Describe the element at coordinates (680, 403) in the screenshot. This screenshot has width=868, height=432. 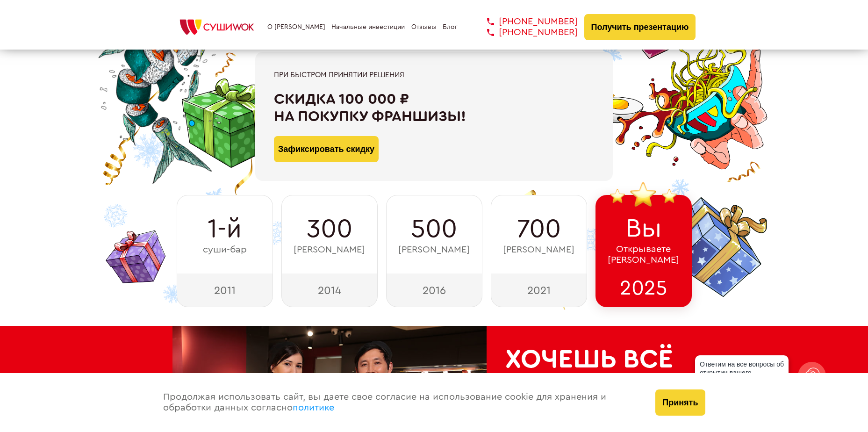
I see `button: Принять` at that location.